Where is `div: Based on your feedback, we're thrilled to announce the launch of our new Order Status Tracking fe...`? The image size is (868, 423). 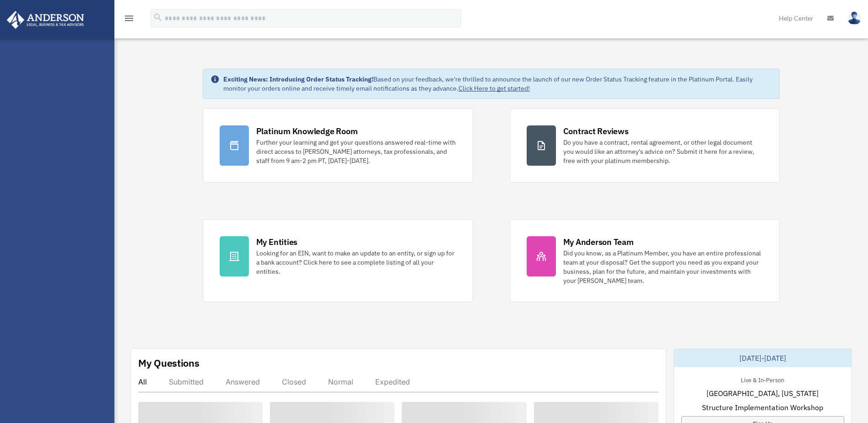
div: Based on your feedback, we're thrilled to announce the launch of our new Order Status Tracking fe... is located at coordinates (498, 84).